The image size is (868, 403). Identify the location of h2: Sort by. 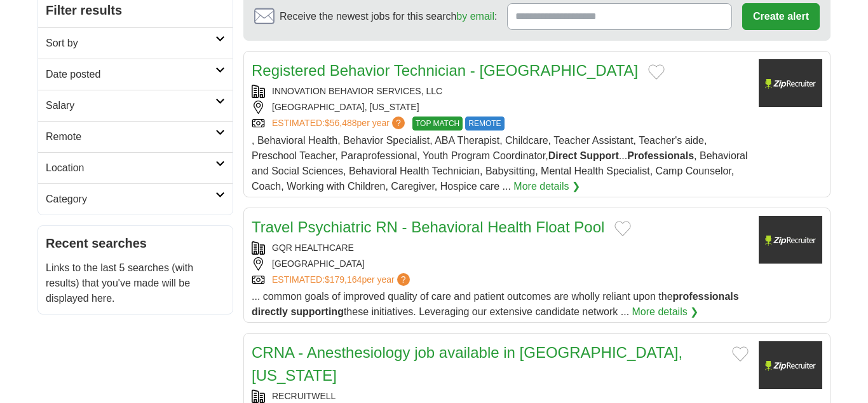
(130, 43).